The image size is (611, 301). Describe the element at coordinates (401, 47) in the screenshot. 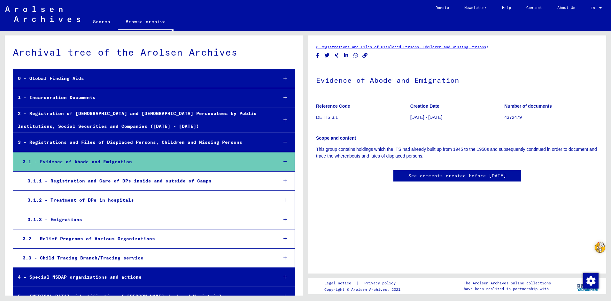

I see `a: 3 Registrations and Files of Displaced Persons, Children and Missing Persons` at that location.